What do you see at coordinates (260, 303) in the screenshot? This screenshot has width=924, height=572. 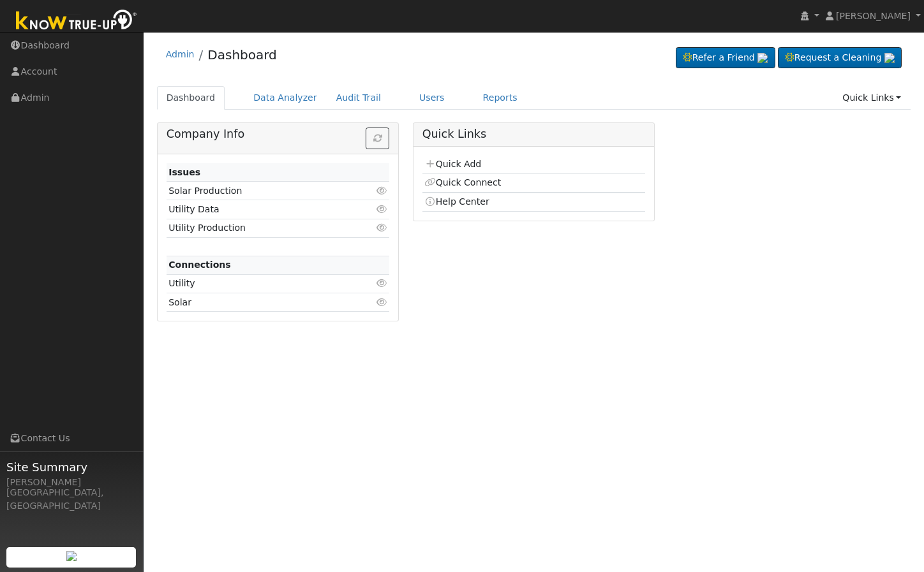 I see `td: Solar` at bounding box center [260, 303].